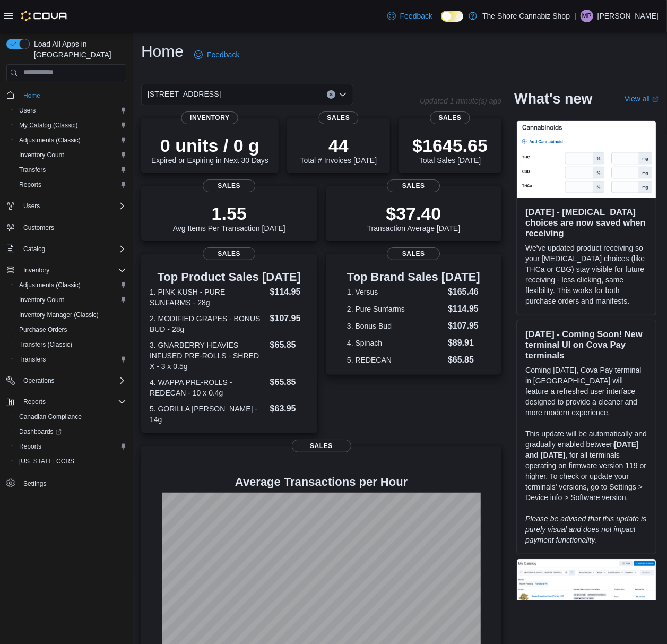 The width and height of the screenshot is (667, 644). I want to click on dt: 3. GNARBERRY HEAVIES INFUSED PRE-ROLLS - SHRED X - 3 x 0.5g, so click(208, 356).